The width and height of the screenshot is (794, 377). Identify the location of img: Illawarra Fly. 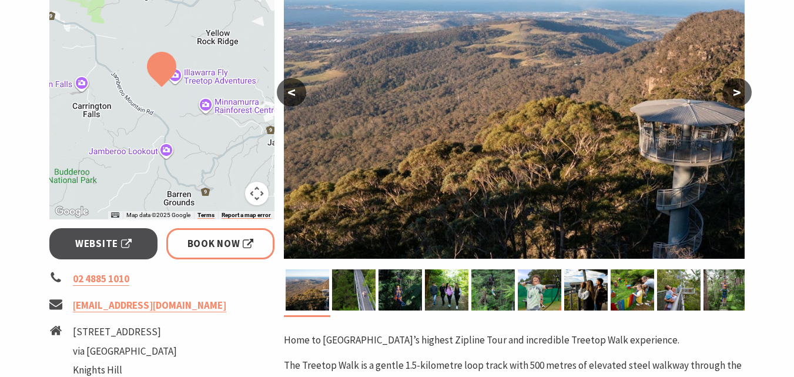
(447, 290).